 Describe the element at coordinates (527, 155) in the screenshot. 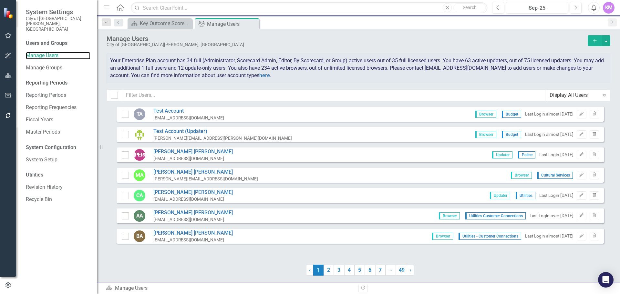

I see `span: Police` at that location.